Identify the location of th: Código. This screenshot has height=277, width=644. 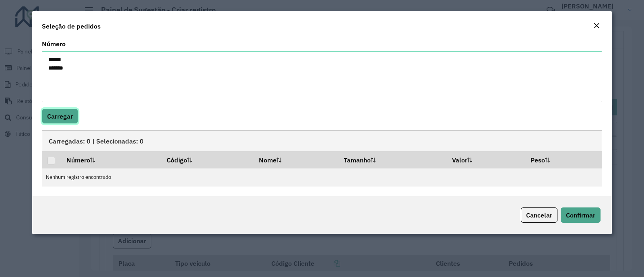
(207, 160).